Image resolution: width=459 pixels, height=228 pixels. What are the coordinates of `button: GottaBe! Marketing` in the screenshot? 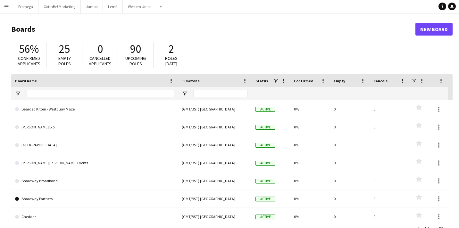 It's located at (60, 6).